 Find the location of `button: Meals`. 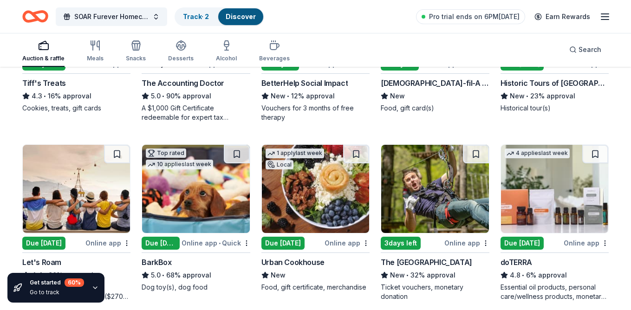

button: Meals is located at coordinates (95, 52).